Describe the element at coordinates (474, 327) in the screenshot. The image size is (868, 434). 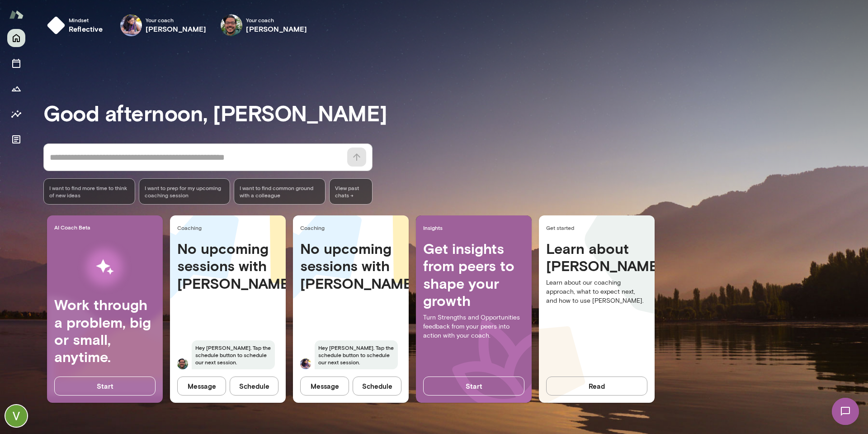
I see `p: Turn Strengths and Opportunities feedback from your peers into action with your coach.` at that location.